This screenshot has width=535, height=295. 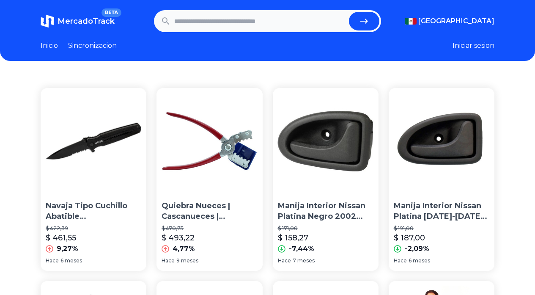 I want to click on p: $ 493,22, so click(x=178, y=238).